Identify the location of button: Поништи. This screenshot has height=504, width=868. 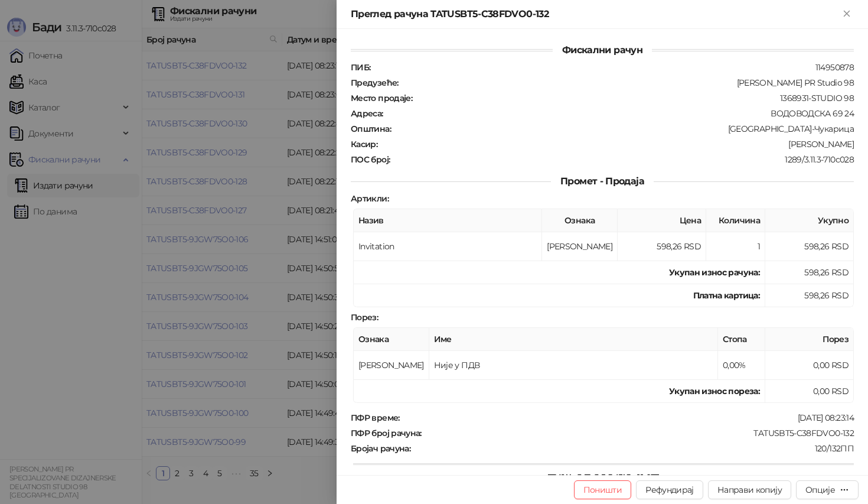
(603, 489).